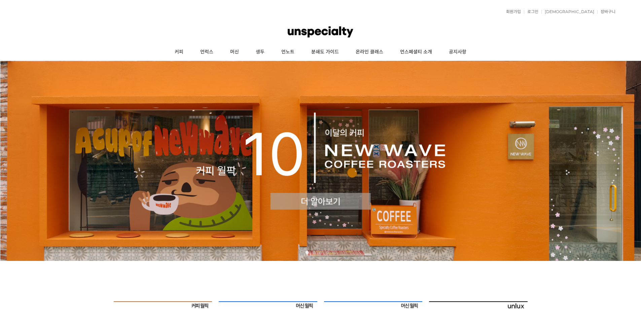  Describe the element at coordinates (512, 12) in the screenshot. I see `a: 회원가입` at that location.